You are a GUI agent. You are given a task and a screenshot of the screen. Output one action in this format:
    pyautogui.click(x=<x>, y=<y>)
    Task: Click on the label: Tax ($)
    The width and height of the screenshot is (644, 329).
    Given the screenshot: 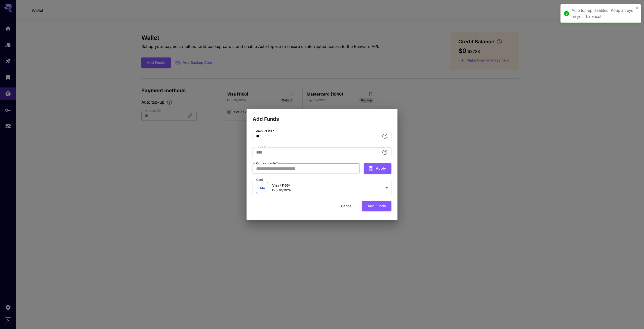 What is the action you would take?
    pyautogui.click(x=261, y=147)
    